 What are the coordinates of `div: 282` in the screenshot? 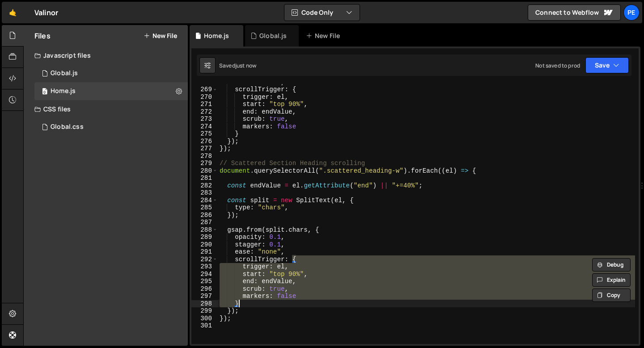 It's located at (204, 186).